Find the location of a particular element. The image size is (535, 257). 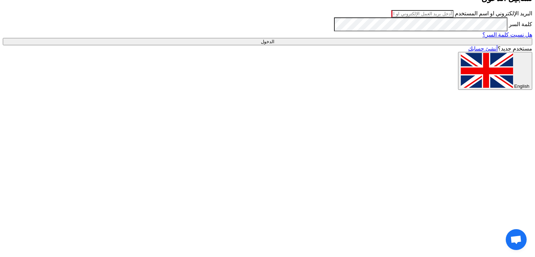

img: en-US.png is located at coordinates (487, 70).